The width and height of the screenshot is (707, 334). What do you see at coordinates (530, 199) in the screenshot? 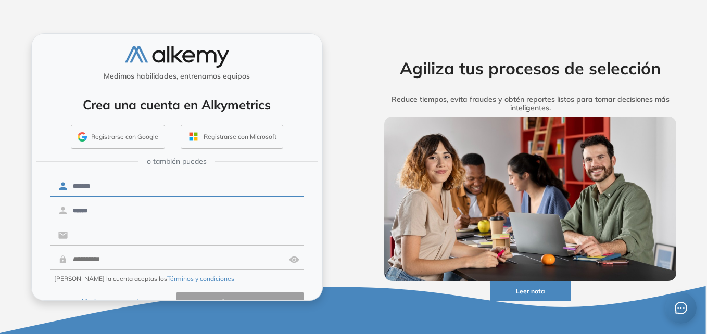
I see `img: img-more-info` at bounding box center [530, 199].